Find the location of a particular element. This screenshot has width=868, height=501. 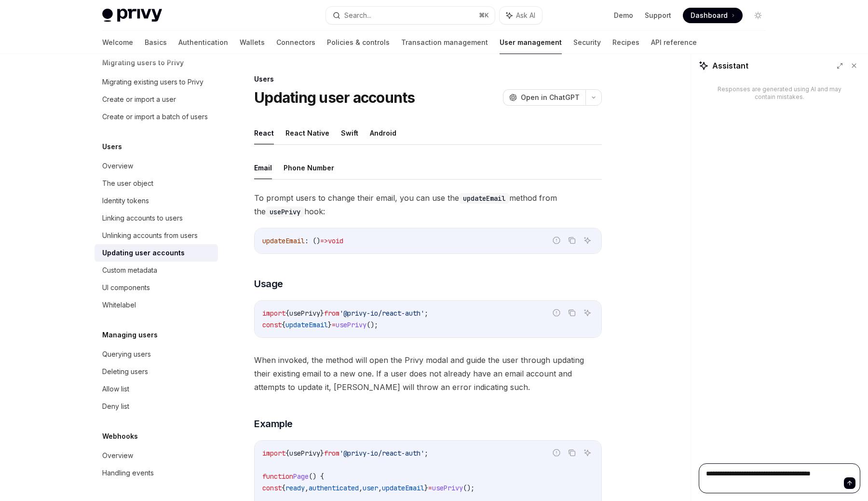

div: Custom metadata is located at coordinates (129, 271).